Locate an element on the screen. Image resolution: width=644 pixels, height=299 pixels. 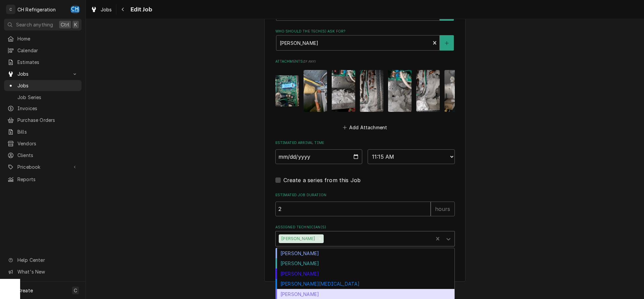
label: Who should the tech(s) ask for? is located at coordinates (365, 32).